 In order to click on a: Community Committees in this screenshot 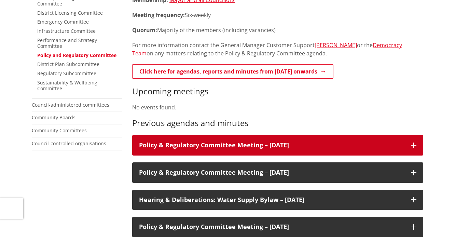, I will do `click(59, 130)`.